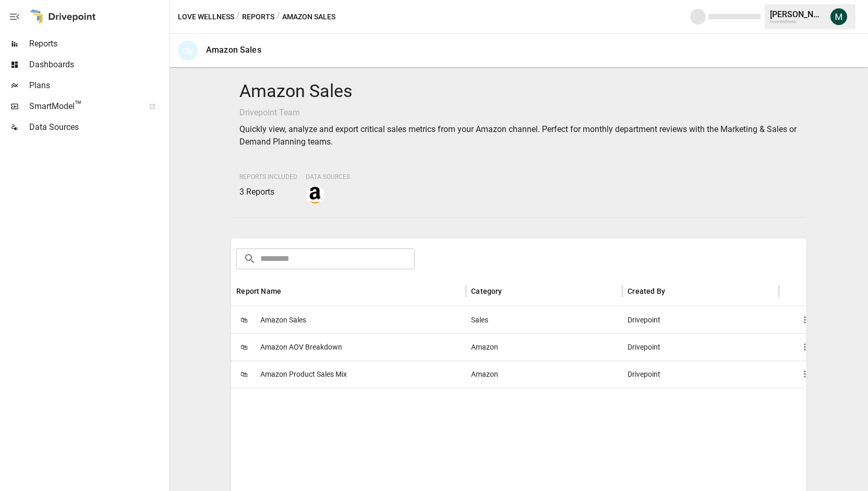 This screenshot has height=491, width=868. I want to click on div: Category, so click(486, 291).